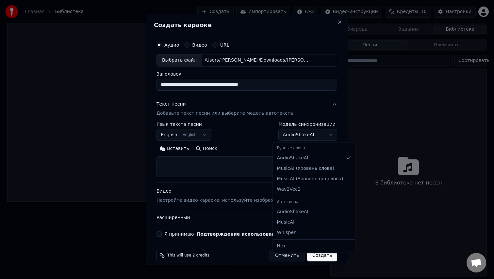  I want to click on span: Whisper, so click(286, 233).